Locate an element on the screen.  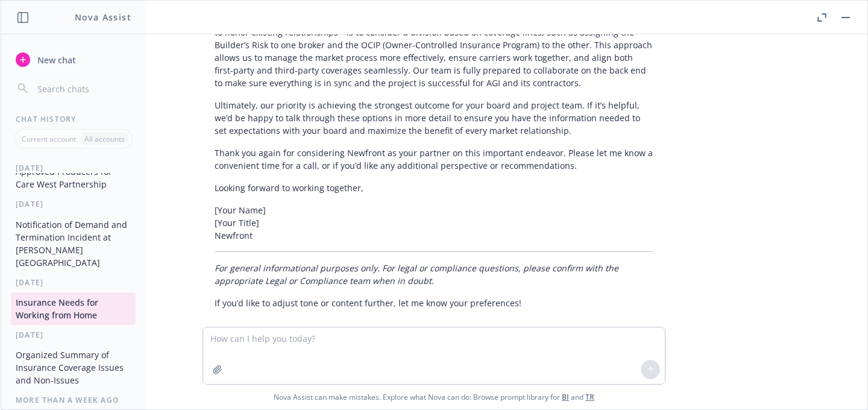
button: New chat is located at coordinates (73, 60).